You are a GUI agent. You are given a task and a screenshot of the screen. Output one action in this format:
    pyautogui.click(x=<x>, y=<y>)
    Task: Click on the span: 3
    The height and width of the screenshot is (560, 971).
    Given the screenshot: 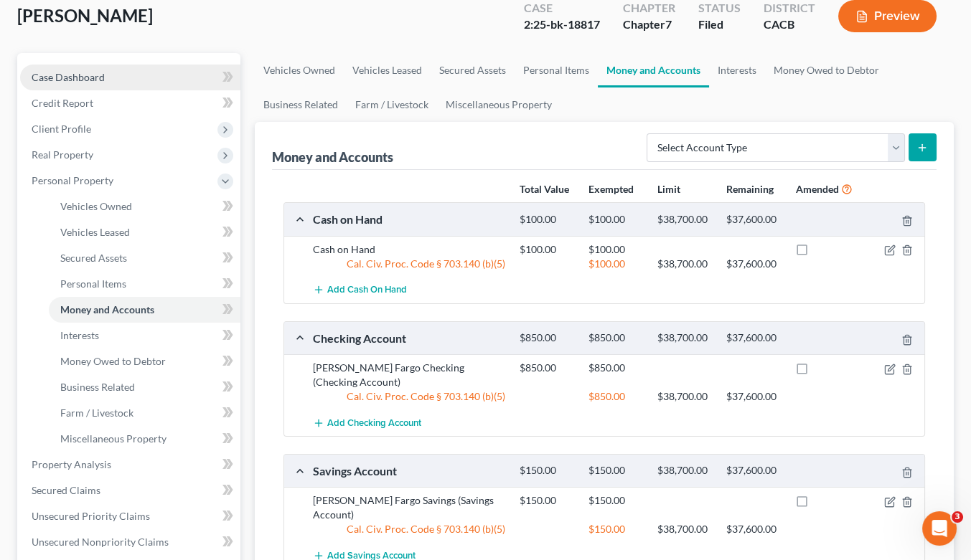 What is the action you would take?
    pyautogui.click(x=957, y=517)
    